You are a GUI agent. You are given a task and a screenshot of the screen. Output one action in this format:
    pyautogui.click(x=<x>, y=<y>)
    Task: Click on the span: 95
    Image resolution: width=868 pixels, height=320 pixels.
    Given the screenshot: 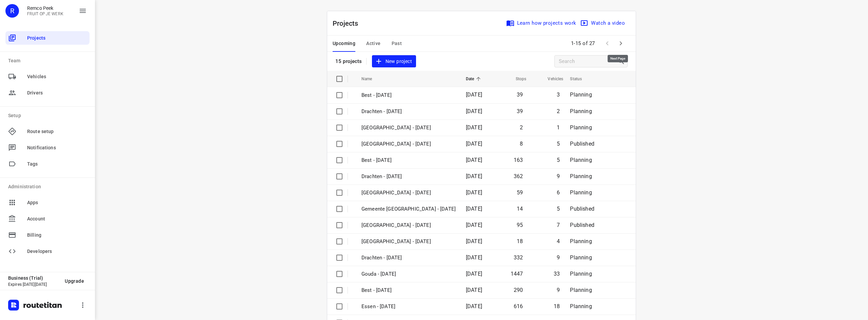 What is the action you would take?
    pyautogui.click(x=520, y=225)
    